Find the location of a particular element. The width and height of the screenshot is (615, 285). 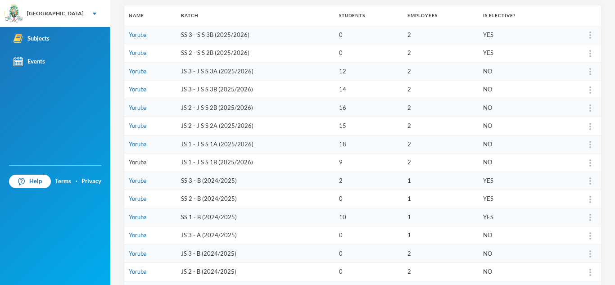

td: 9 is located at coordinates (368, 162).